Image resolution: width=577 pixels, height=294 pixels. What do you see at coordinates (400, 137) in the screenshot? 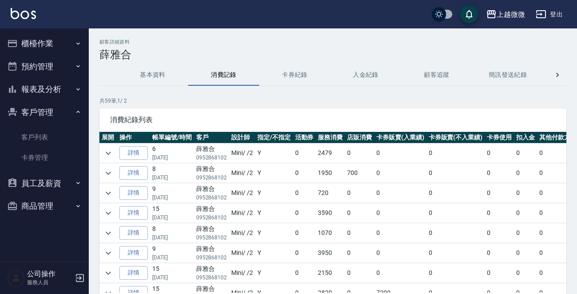
I see `th: 卡券販賣(入業績)` at bounding box center [400, 137].